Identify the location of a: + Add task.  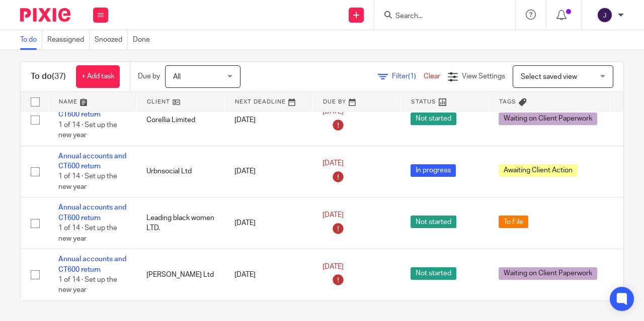
(98, 76).